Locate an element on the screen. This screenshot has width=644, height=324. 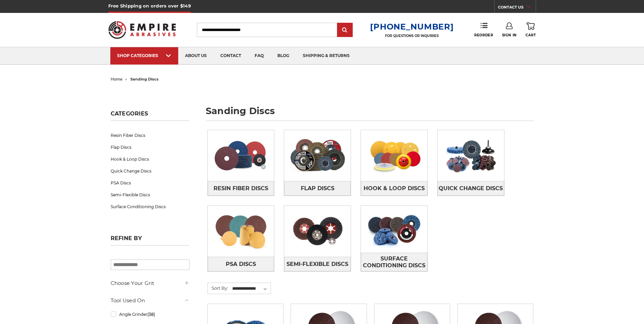
h1: sanding discs is located at coordinates (369, 114).